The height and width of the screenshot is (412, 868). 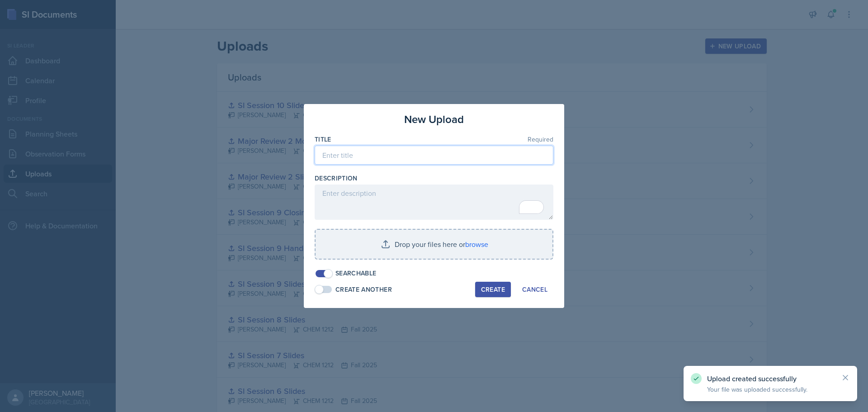 I want to click on div: Searchable, so click(x=356, y=273).